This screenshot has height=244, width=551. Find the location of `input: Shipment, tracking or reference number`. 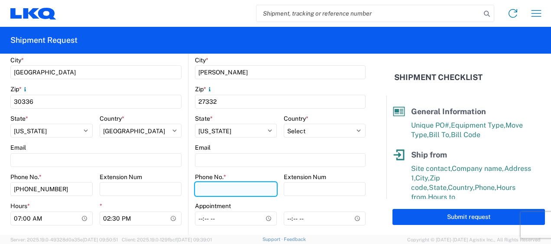

input: Shipment, tracking or reference number is located at coordinates (369, 13).